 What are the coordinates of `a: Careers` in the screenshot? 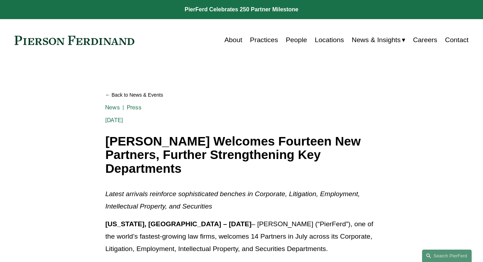 It's located at (425, 40).